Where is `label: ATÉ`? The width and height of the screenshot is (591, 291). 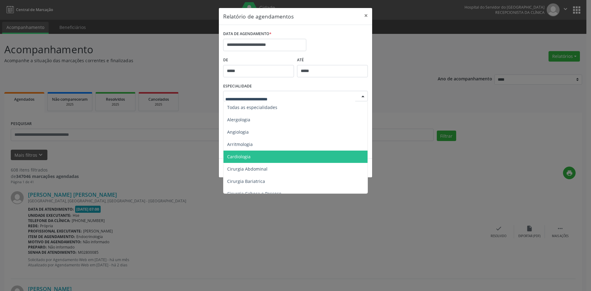
label: ATÉ is located at coordinates (333, 60).